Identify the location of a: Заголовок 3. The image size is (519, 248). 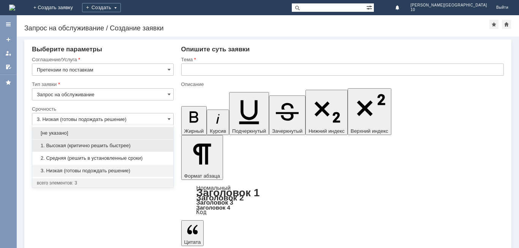
(215, 202).